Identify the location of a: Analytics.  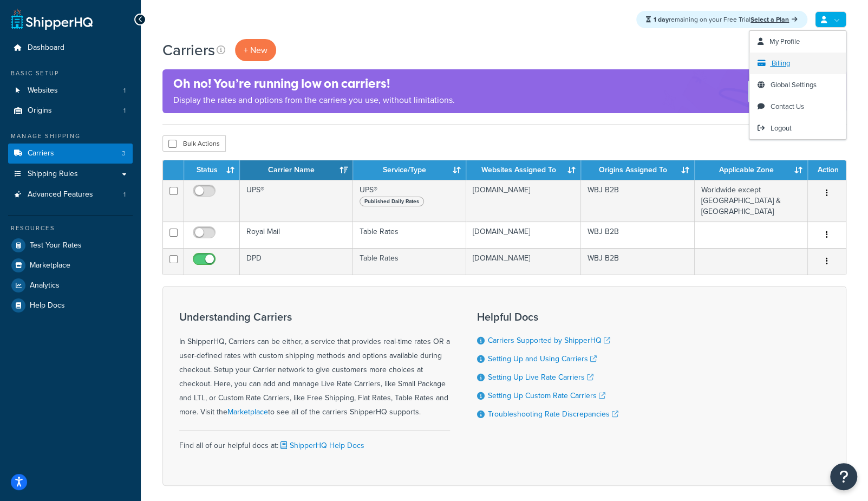
(71, 285).